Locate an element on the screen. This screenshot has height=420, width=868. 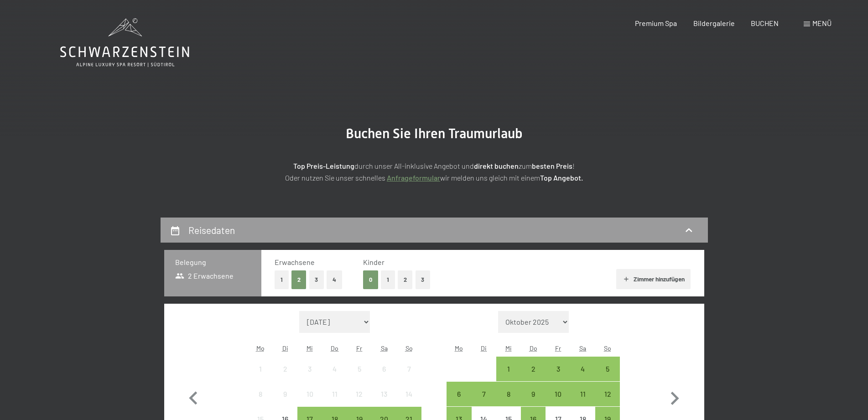
a: BUCHEN is located at coordinates (765, 23).